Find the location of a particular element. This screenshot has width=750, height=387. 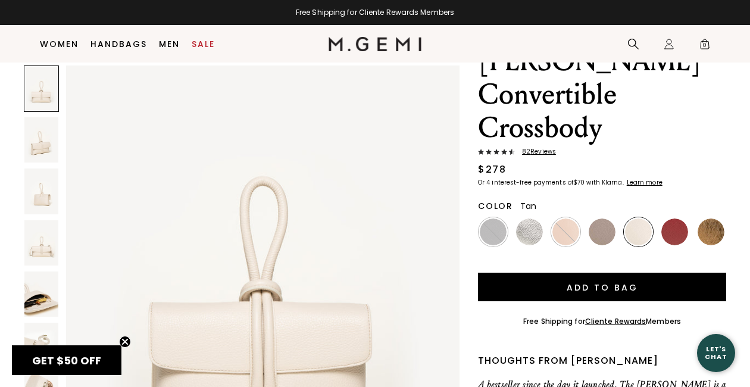

span: Tan is located at coordinates (529, 206).